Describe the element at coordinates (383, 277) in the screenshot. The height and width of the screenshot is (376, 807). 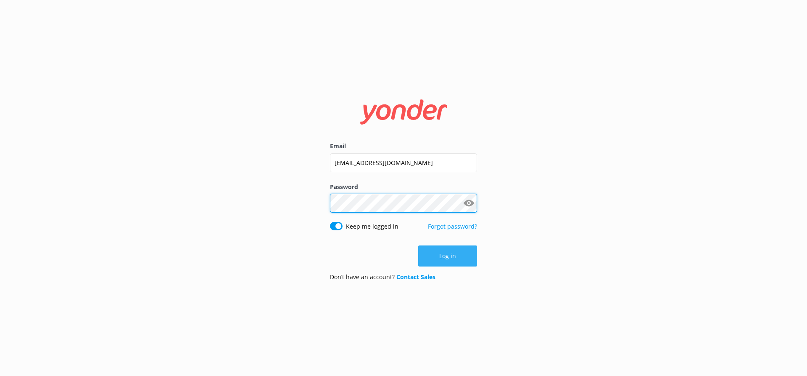
I see `p: Don’t have an account?` at that location.